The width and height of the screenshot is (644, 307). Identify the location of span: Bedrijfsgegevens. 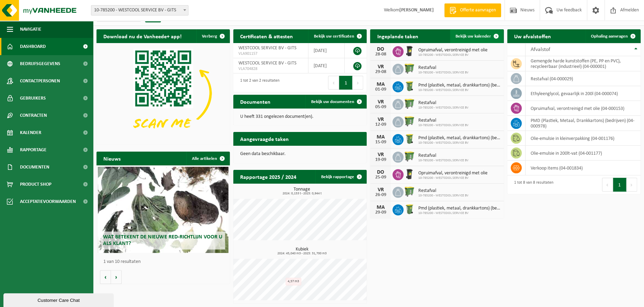
(40, 63).